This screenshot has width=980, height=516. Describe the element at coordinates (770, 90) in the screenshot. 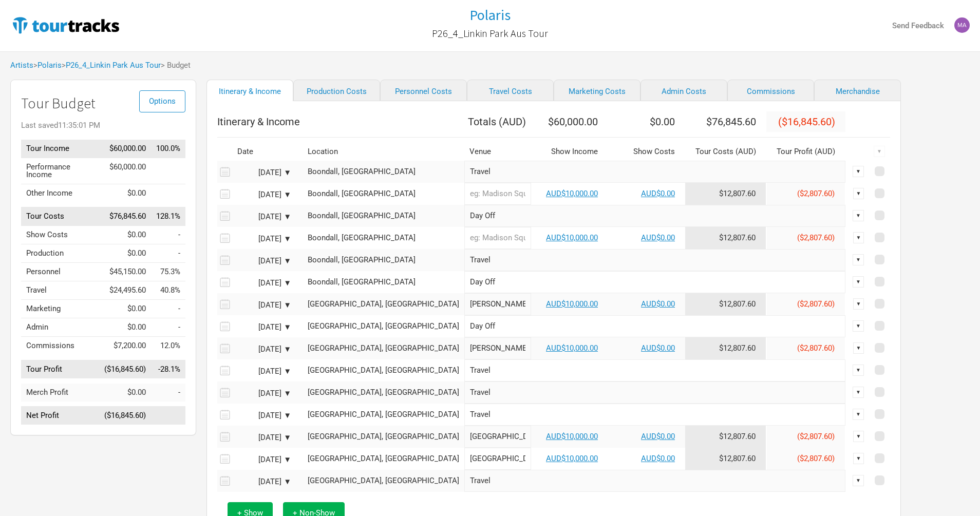

I see `a: Commissions` at that location.